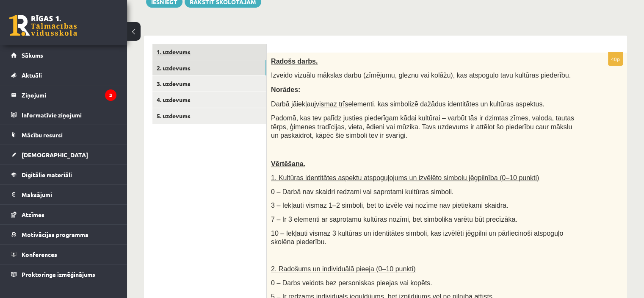  Describe the element at coordinates (59, 274) in the screenshot. I see `span: Proktoringa izmēģinājums` at that location.